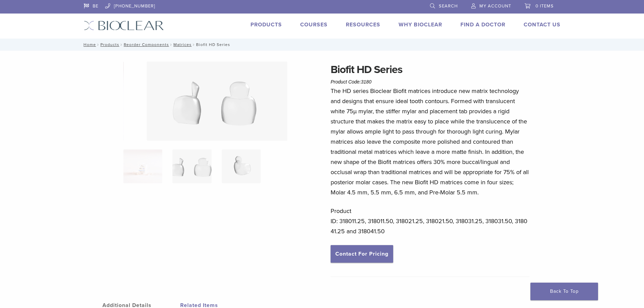 Image resolution: width=644 pixels, height=308 pixels. What do you see at coordinates (545, 6) in the screenshot?
I see `span: 0 items` at bounding box center [545, 6].